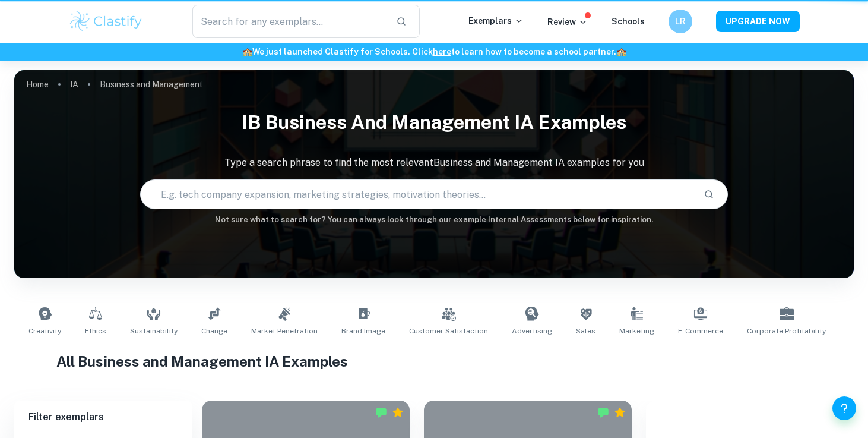 The width and height of the screenshot is (868, 438). Describe the element at coordinates (417, 194) in the screenshot. I see `input: E.g. tech company expansion, marketing strategies, motivation theories...` at that location.